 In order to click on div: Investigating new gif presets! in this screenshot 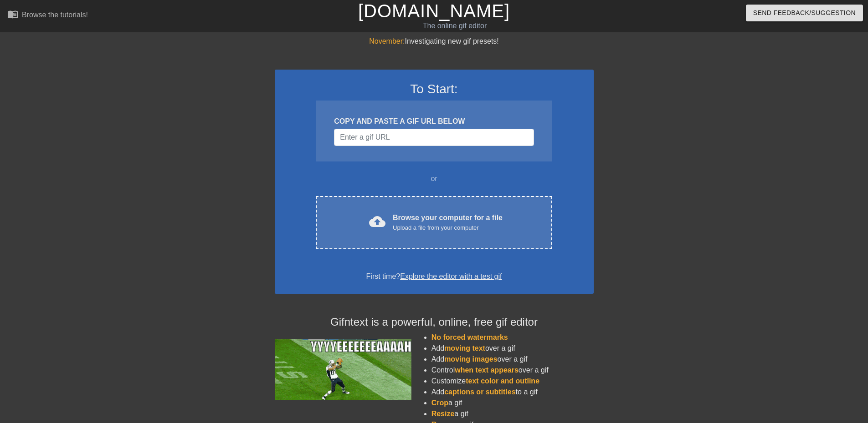, I will do `click(434, 41)`.